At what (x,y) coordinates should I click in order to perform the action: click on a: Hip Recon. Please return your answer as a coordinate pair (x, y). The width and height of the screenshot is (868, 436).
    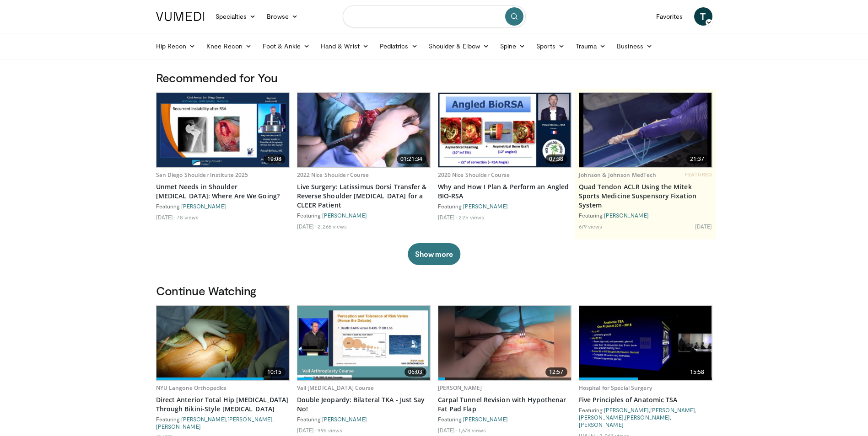
    Looking at the image, I should click on (175, 47).